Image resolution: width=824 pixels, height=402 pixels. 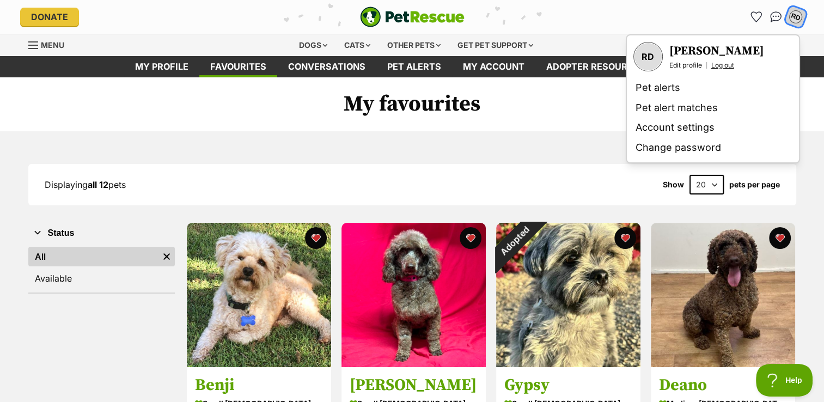 I want to click on span: Displaying pets, so click(x=85, y=185).